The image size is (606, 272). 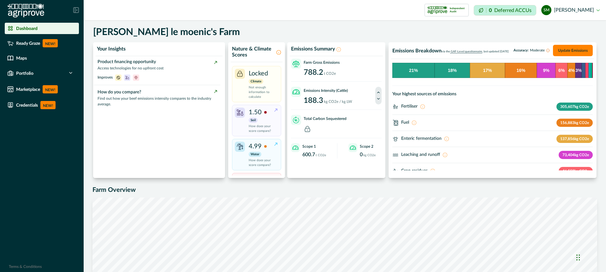 I want to click on p: Total Carbon Sequestered, so click(x=325, y=119).